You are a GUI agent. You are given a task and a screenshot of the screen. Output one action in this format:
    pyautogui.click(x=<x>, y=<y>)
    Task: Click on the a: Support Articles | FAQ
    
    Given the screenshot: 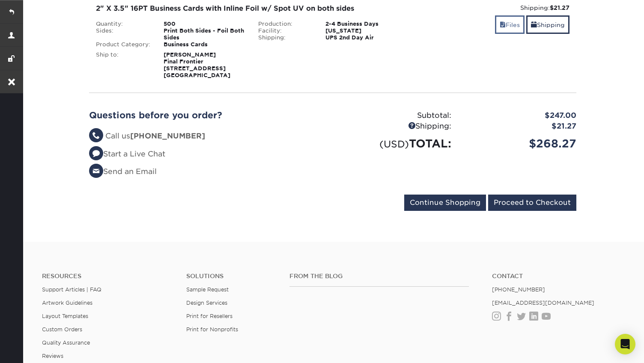 What is the action you would take?
    pyautogui.click(x=72, y=290)
    